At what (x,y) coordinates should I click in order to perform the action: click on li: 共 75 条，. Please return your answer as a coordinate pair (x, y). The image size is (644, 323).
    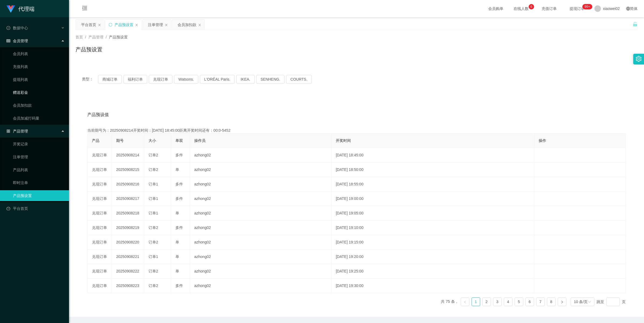
    Looking at the image, I should click on (450, 302).